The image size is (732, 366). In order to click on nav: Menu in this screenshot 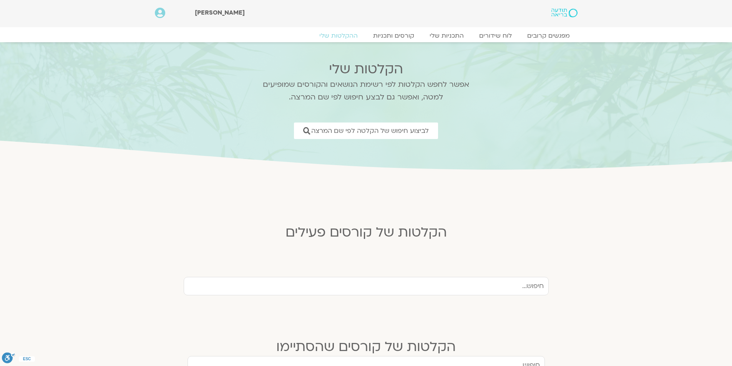, I will do `click(366, 36)`.